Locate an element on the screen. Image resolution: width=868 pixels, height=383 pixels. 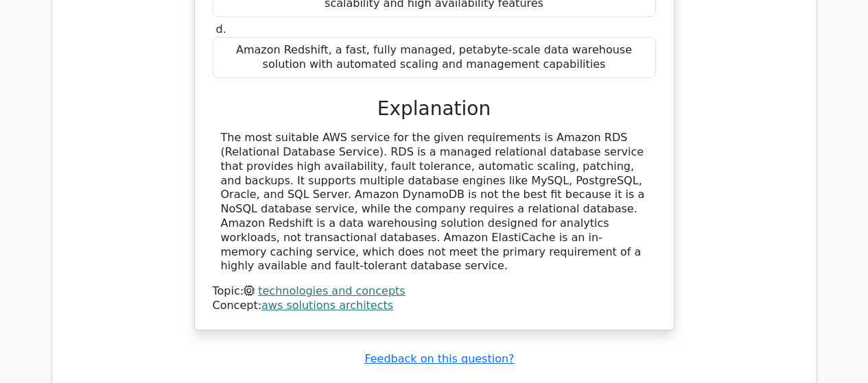
span: d. is located at coordinates (221, 29).